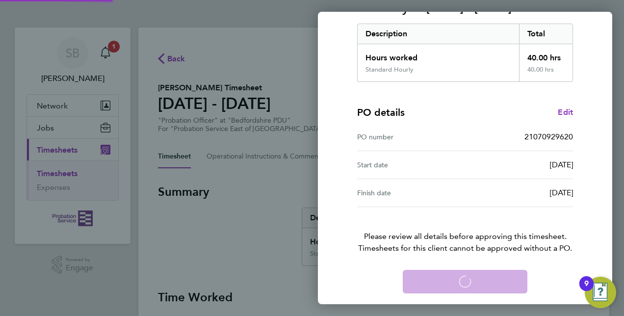 The width and height of the screenshot is (624, 316). Describe the element at coordinates (546, 34) in the screenshot. I see `div: Total` at that location.